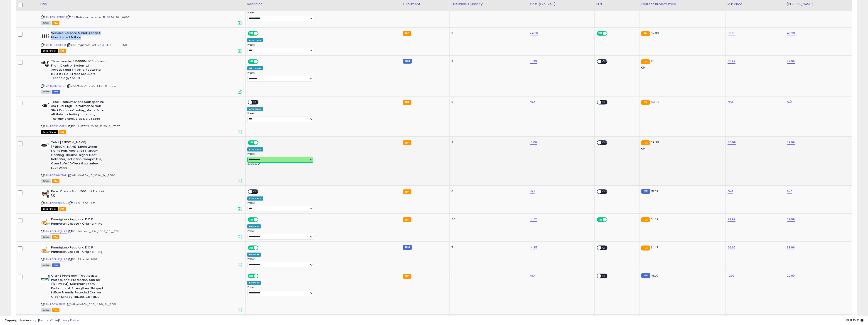 Image resolution: width=868 pixels, height=325 pixels. I want to click on span: 85, so click(653, 61).